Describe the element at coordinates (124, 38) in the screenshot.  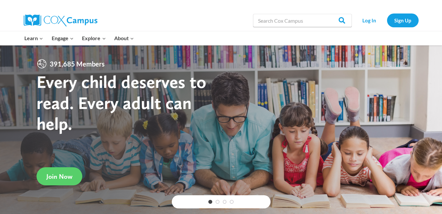
I see `span: About` at that location.